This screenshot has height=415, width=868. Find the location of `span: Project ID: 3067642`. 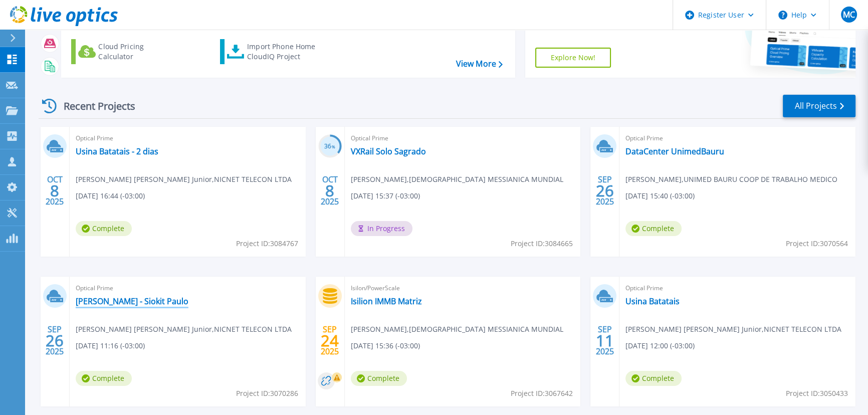

span: Project ID: 3067642 is located at coordinates (542, 393).